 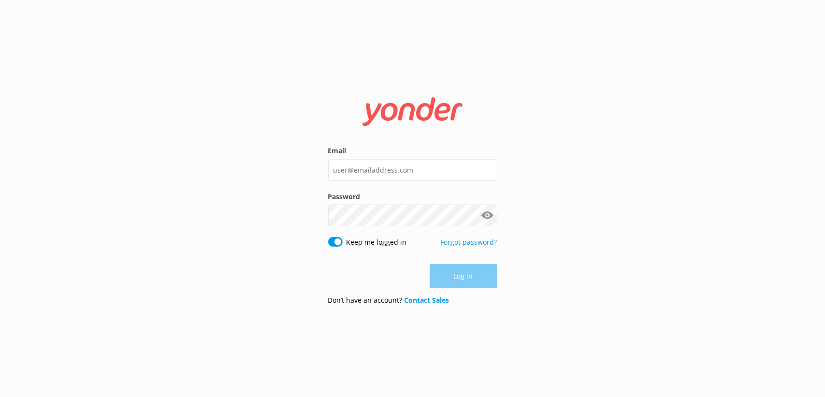 What do you see at coordinates (413, 151) in the screenshot?
I see `label: Email` at bounding box center [413, 151].